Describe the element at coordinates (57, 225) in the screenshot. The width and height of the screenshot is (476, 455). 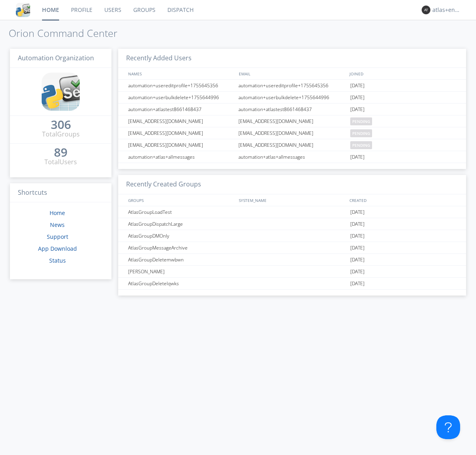
I see `a: News` at that location.